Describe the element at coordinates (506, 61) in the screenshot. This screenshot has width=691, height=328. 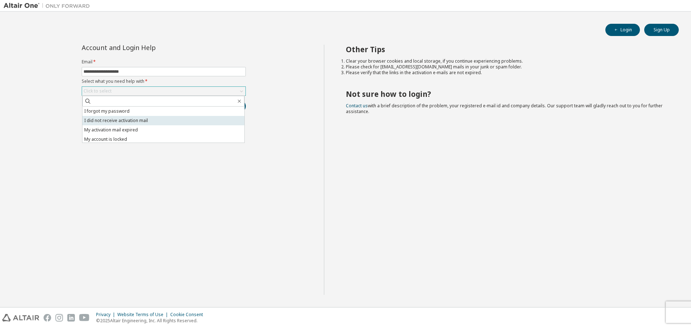
I see `li: Clear your browser cookies and local storage, if you continue experiencing problems.` at that location.